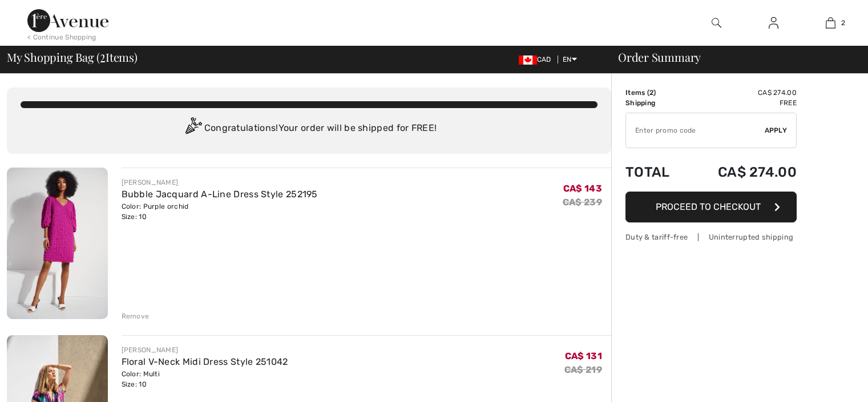 Image resolution: width=868 pixels, height=402 pixels. Describe the element at coordinates (776, 131) in the screenshot. I see `span: Apply` at that location.